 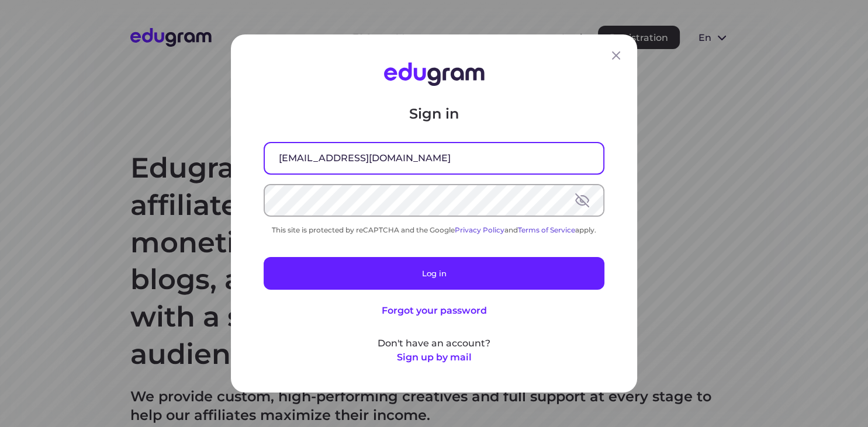 I want to click on input: Email, so click(x=434, y=158).